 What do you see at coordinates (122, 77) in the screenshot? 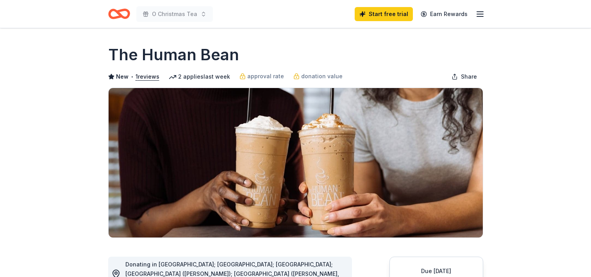
I see `span: New` at bounding box center [122, 77].